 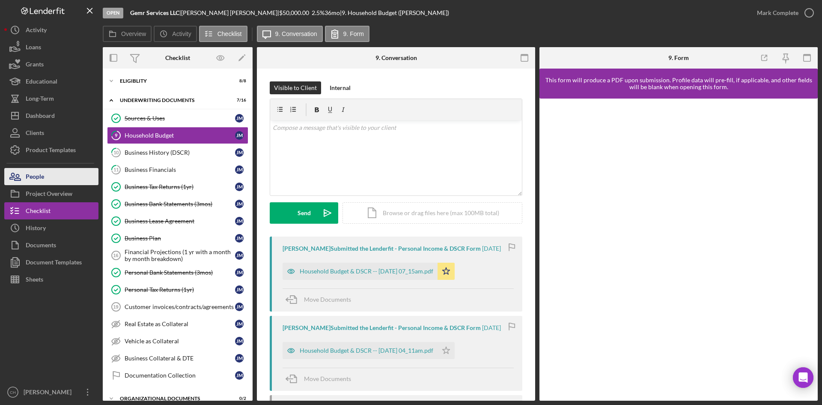 What do you see at coordinates (354, 34) in the screenshot?
I see `label: 9. Form` at bounding box center [354, 34].